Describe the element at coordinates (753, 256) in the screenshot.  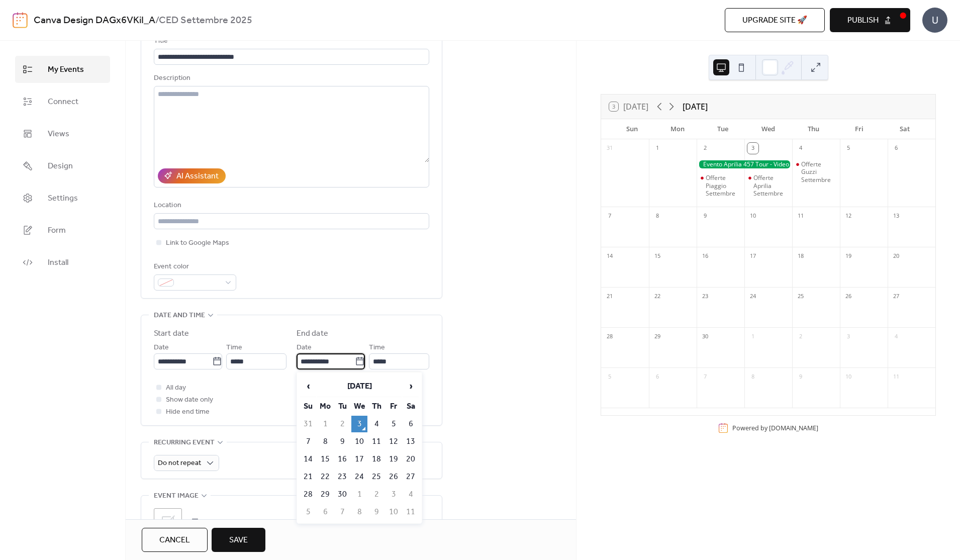
I see `div: 17` at that location.